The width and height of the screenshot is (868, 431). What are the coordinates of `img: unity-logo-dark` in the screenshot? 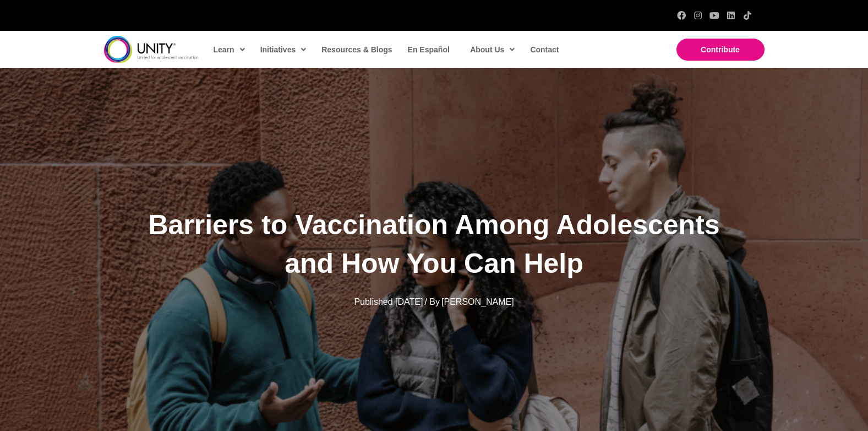 It's located at (151, 49).